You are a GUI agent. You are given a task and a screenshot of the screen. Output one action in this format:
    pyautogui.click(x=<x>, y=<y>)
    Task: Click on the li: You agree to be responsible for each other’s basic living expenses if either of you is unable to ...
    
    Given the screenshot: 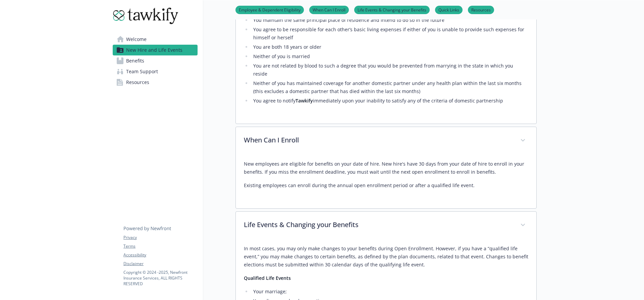 What is the action you would take?
    pyautogui.click(x=390, y=34)
    